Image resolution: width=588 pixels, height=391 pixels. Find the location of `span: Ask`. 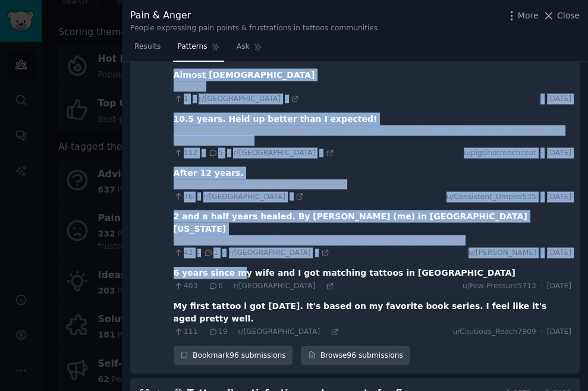

span: Ask is located at coordinates (243, 47).